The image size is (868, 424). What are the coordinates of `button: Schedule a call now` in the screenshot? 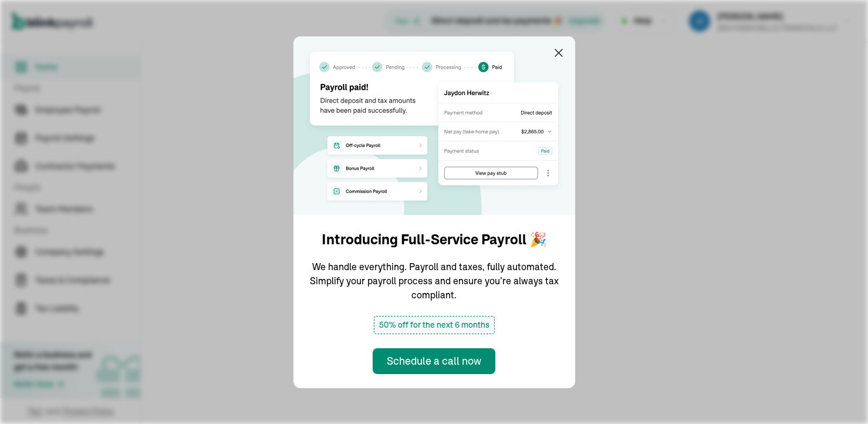 It's located at (433, 361).